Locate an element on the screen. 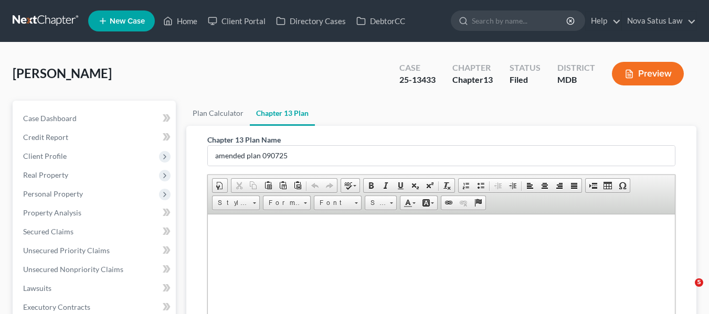 The height and width of the screenshot is (314, 709). a: Copy is located at coordinates (253, 186).